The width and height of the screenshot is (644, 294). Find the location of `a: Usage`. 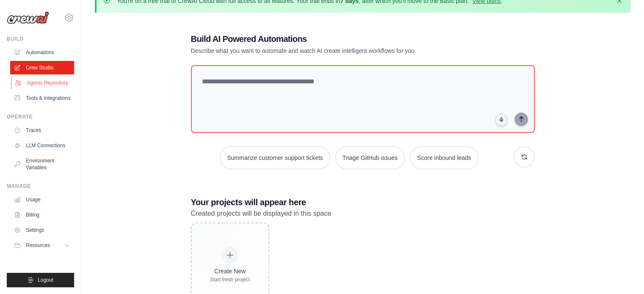

a: Usage is located at coordinates (42, 200).